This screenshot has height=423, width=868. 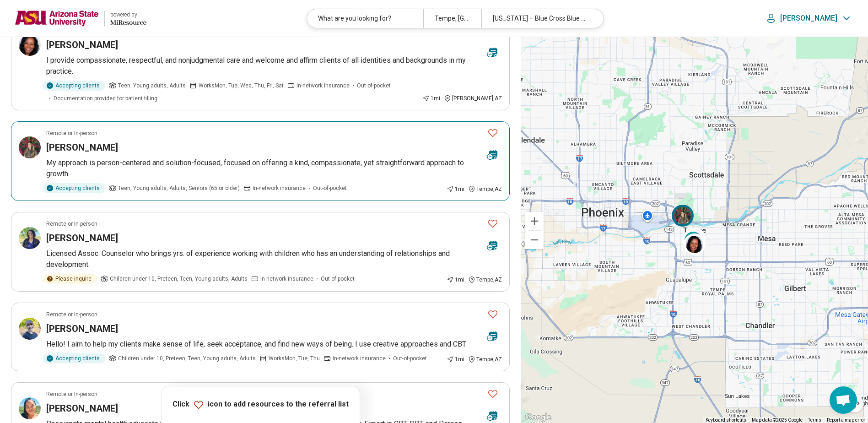 What do you see at coordinates (814, 419) in the screenshot?
I see `a: Terms (opens in new tab)` at bounding box center [814, 419].